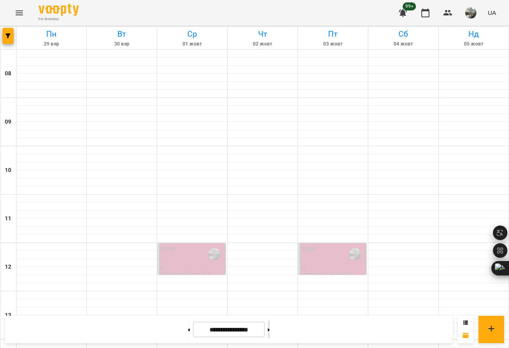  Describe the element at coordinates (8, 218) in the screenshot. I see `h6: 11` at that location.